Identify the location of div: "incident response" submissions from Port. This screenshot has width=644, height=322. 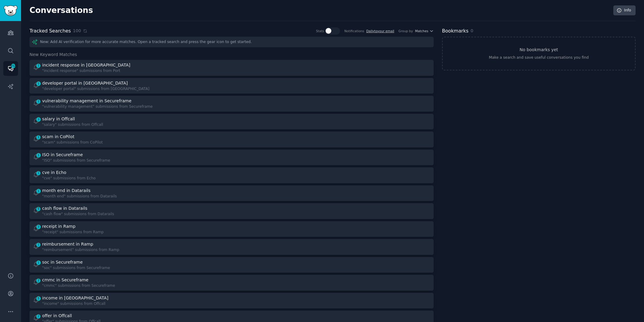
(87, 71).